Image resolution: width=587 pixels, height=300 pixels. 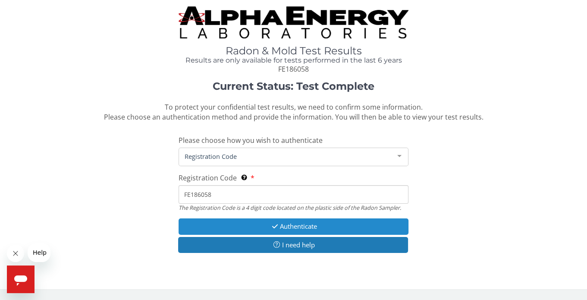 What do you see at coordinates (12, 9) in the screenshot?
I see `span: Help` at bounding box center [12, 9].